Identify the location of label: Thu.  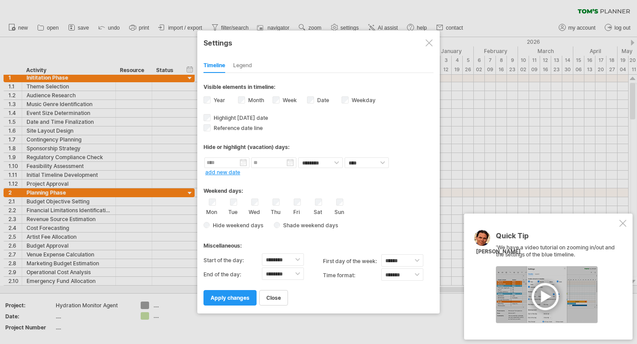
(275, 211).